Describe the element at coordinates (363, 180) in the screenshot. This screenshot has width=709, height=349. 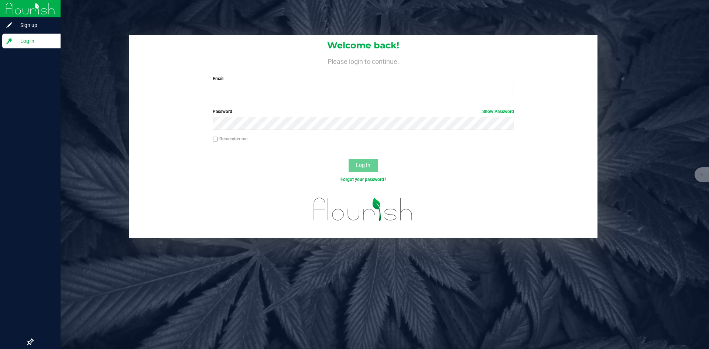
I see `a: Forgot your password?` at that location.